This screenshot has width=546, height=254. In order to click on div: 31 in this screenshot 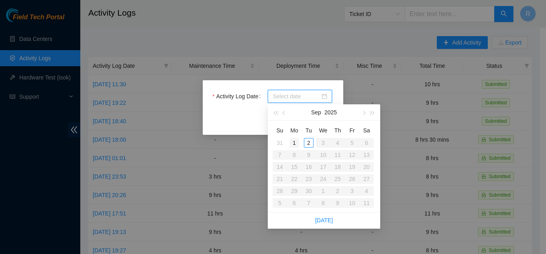, I will do `click(280, 143)`.